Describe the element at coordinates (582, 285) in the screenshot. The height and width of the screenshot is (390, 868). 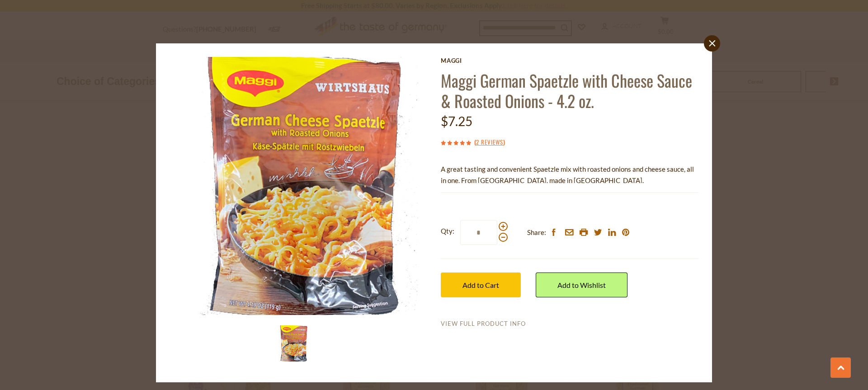
I see `a: Add to Wishlist` at that location.